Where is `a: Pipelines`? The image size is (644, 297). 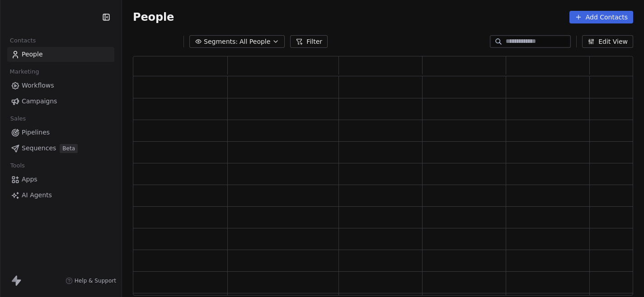
a: Pipelines is located at coordinates (61, 132).